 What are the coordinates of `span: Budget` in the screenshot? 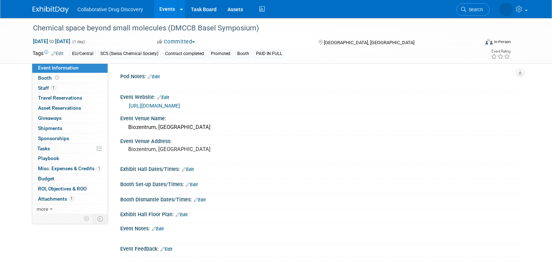 It's located at (46, 179).